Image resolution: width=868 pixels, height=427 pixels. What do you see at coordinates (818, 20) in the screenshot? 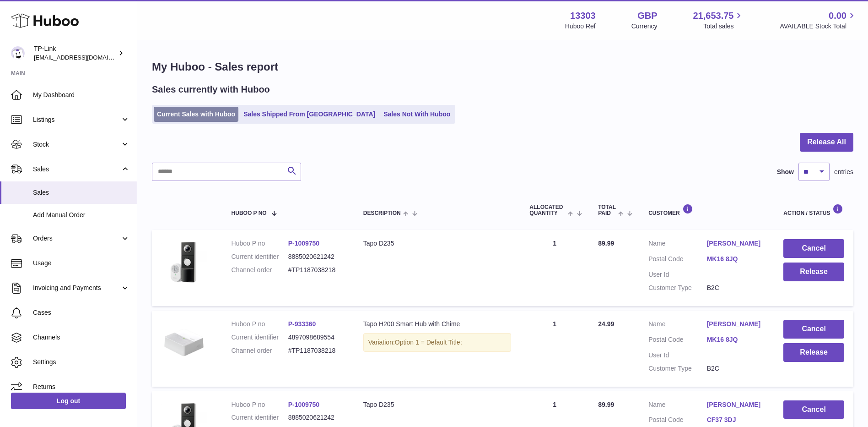
I see `a: 0.00 AVAILABLE Stock Total` at bounding box center [818, 20].